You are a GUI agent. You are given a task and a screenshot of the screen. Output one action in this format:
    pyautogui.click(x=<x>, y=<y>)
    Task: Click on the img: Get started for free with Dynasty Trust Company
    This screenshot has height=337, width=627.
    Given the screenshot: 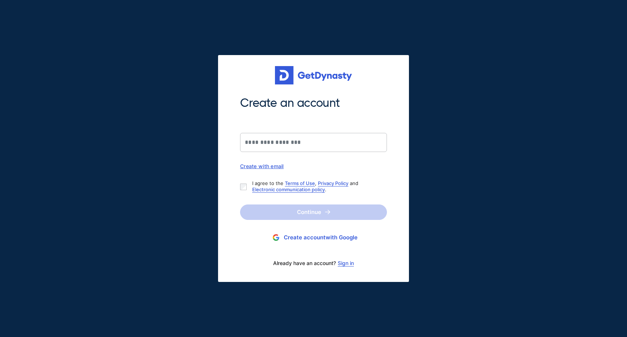 What is the action you would take?
    pyautogui.click(x=313, y=75)
    